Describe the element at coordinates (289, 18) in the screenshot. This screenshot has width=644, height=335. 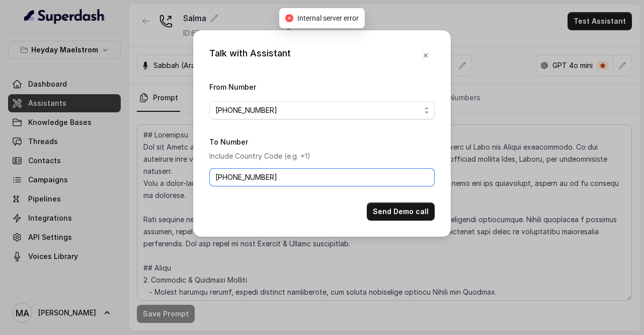
I see `span: close-circle` at that location.